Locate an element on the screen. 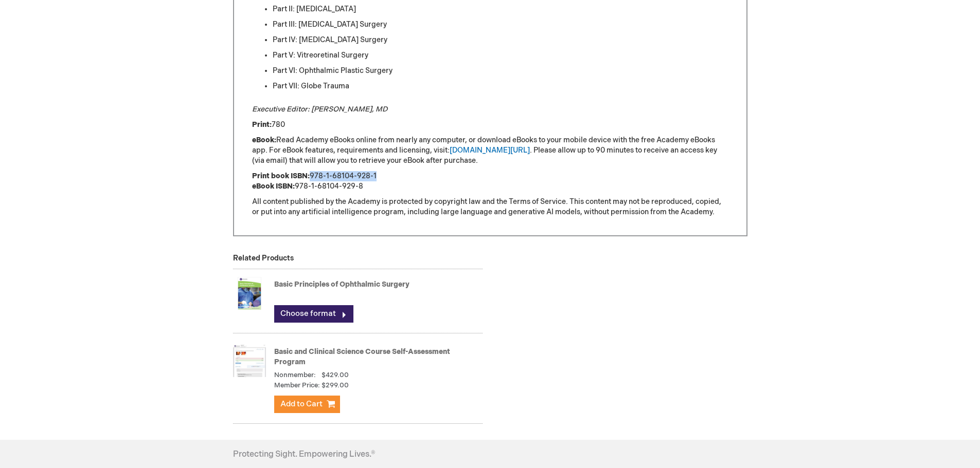 The height and width of the screenshot is (468, 980). span: $299.00 is located at coordinates (335, 386).